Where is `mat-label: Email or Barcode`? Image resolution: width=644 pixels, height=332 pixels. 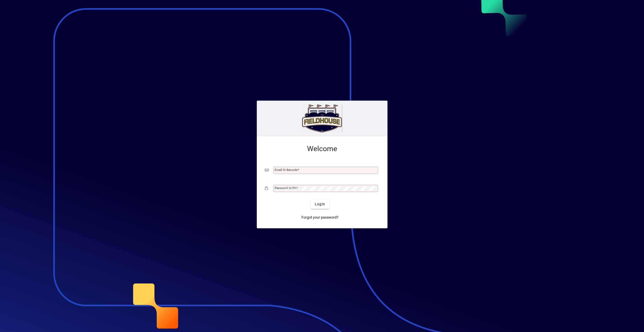
mat-label: Email or Barcode is located at coordinates (286, 170).